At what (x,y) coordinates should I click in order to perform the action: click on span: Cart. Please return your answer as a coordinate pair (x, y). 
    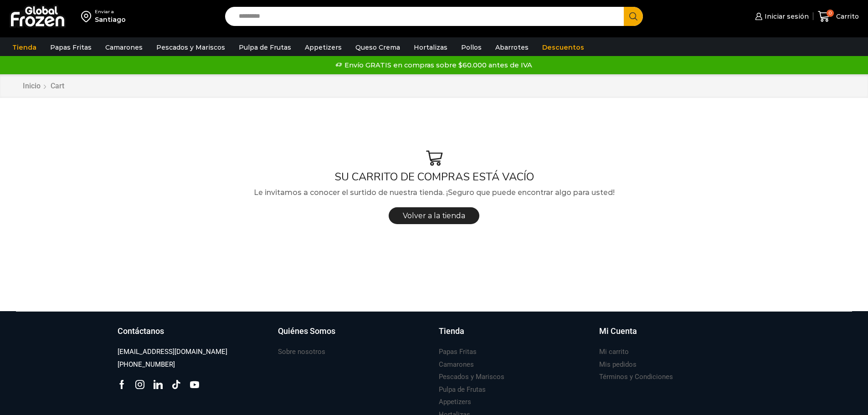
    Looking at the image, I should click on (57, 86).